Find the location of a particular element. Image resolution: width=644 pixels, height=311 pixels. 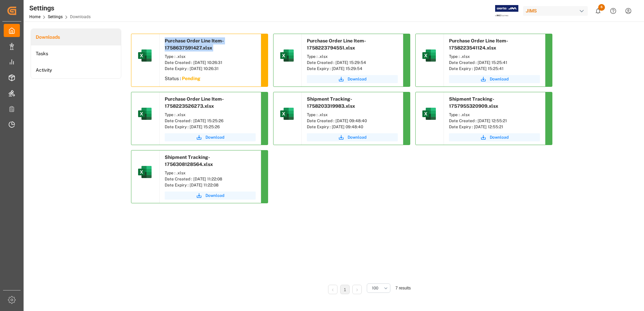

li: Downloads is located at coordinates (76, 37).